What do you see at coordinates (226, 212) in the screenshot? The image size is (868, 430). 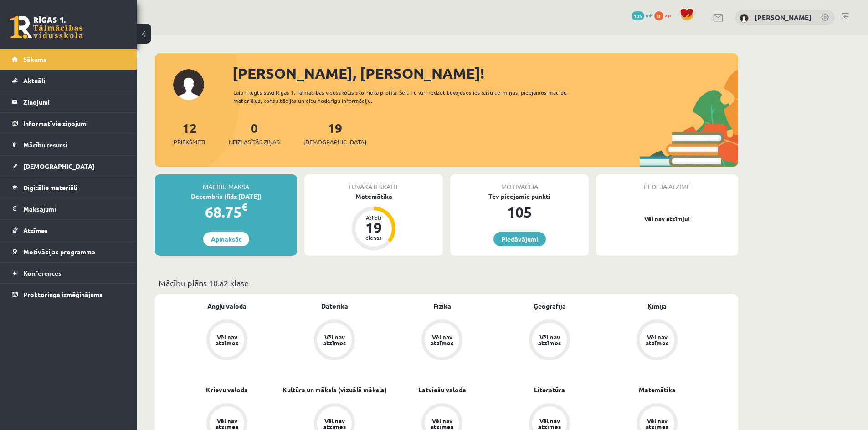 I see `div: 68.75` at bounding box center [226, 212].